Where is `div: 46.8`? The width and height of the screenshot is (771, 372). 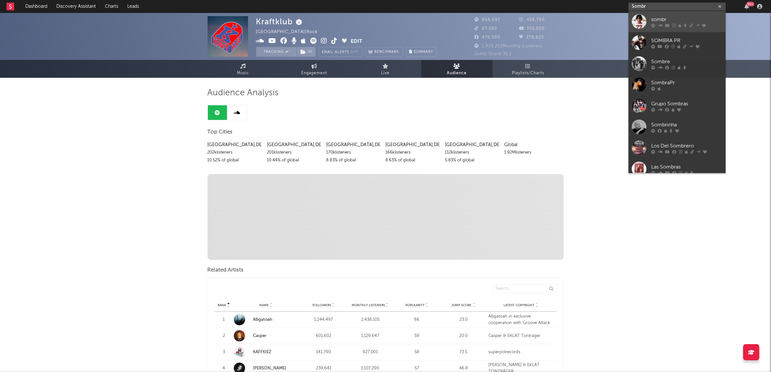
div: 46.8 is located at coordinates (464, 368).